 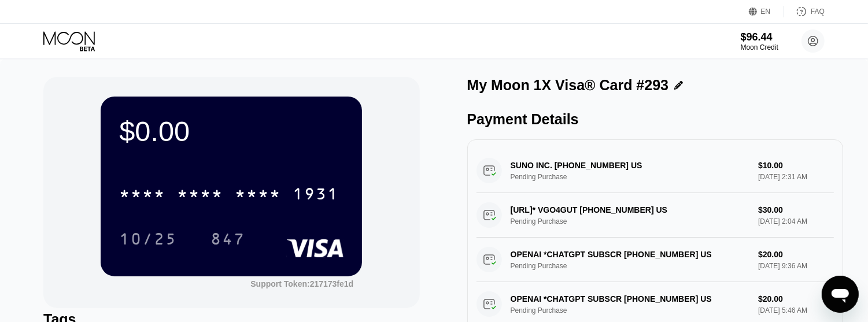 I want to click on div: Support Token:217173fe1d, so click(x=302, y=284).